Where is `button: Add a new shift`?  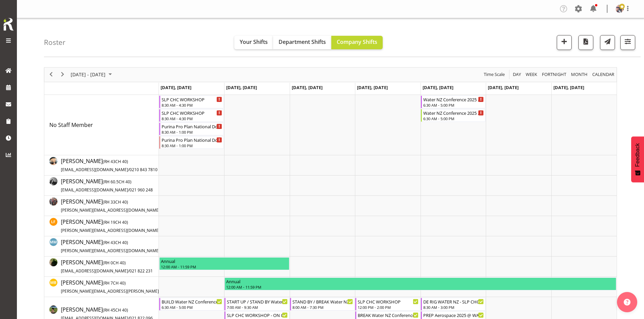
button: Add a new shift is located at coordinates (564, 42).